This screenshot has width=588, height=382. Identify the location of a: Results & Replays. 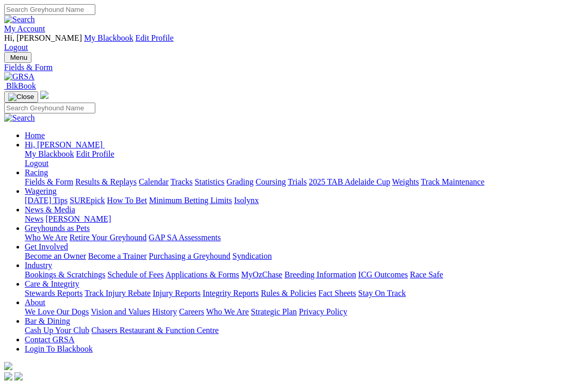
(106, 181).